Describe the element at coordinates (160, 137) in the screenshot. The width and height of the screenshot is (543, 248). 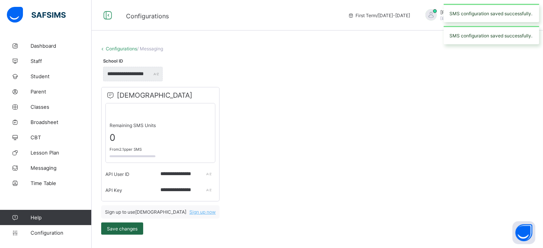
I see `span: 0` at that location.